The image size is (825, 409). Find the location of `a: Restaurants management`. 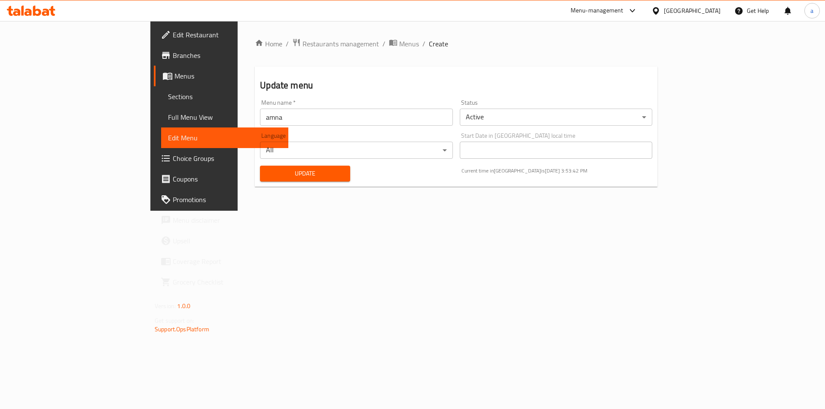

a: Restaurants management is located at coordinates (335, 44).